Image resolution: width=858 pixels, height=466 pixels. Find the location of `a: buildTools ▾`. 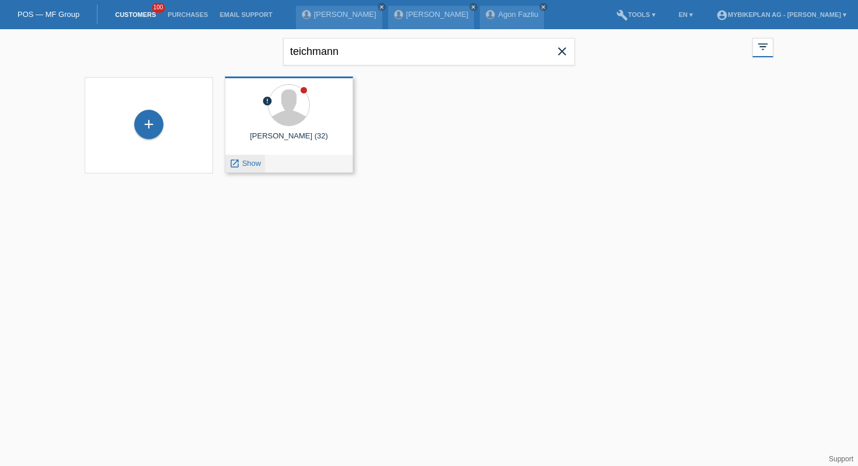

a: buildTools ▾ is located at coordinates (635, 15).